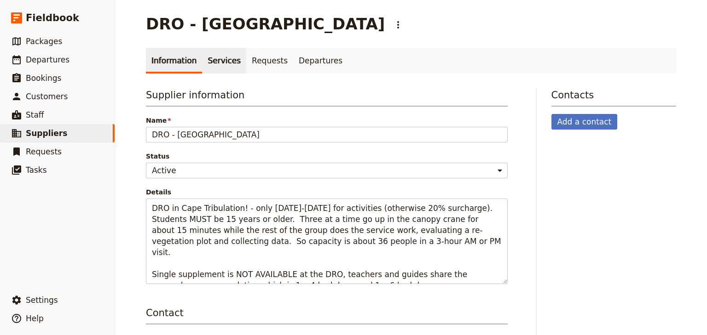 This screenshot has height=335, width=707. I want to click on input: Name, so click(327, 135).